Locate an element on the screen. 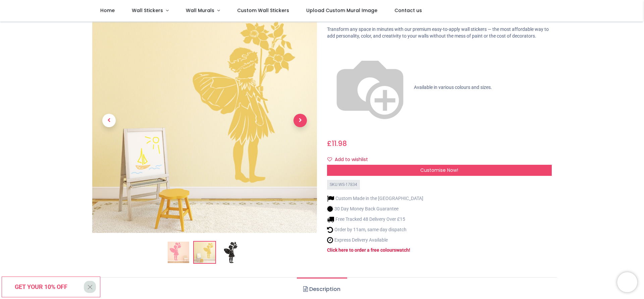  a: swatch is located at coordinates (402, 250).